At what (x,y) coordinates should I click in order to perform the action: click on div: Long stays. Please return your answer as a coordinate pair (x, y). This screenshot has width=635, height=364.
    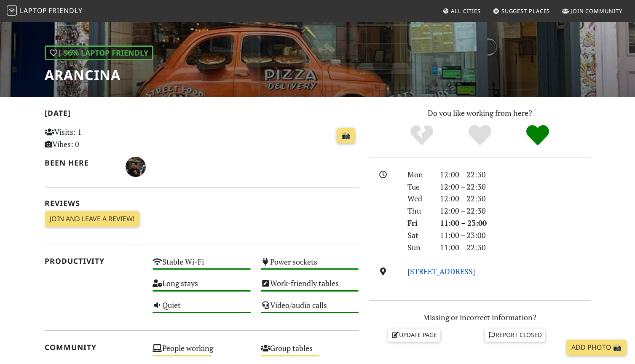
    Looking at the image, I should click on (202, 287).